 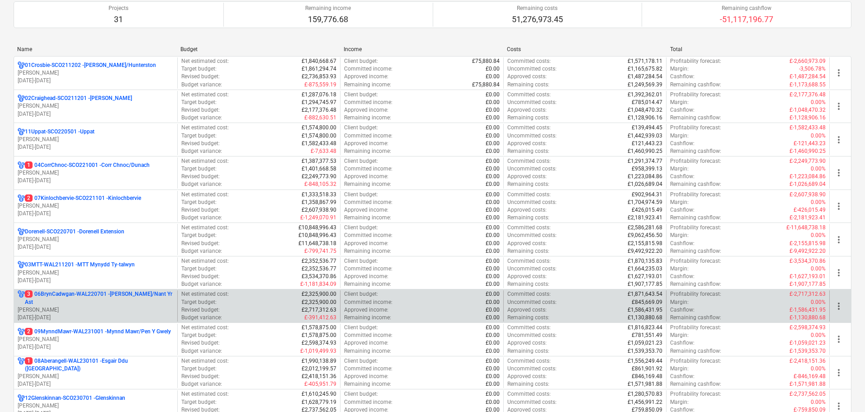 I want to click on p: £1,870,135.83, so click(x=645, y=261).